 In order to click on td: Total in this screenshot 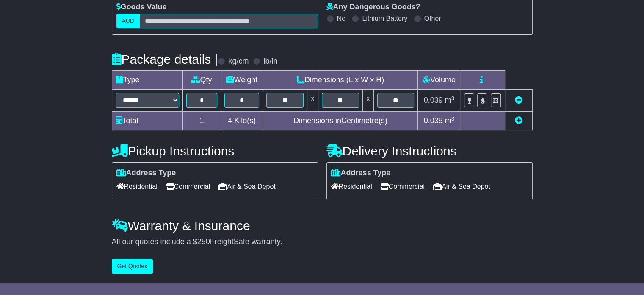, I will do `click(147, 121)`.